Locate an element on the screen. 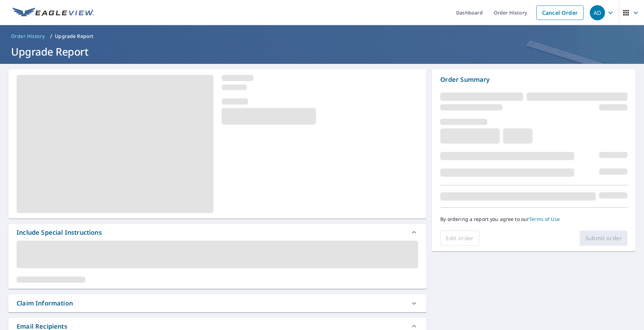 This screenshot has width=644, height=330. span: Order History is located at coordinates (27, 36).